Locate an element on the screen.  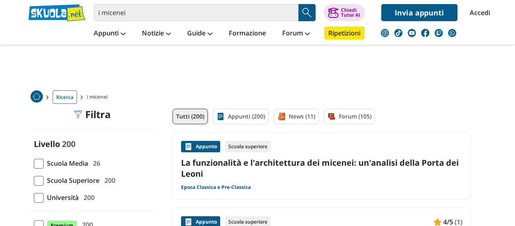
a: Forum is located at coordinates (296, 34).